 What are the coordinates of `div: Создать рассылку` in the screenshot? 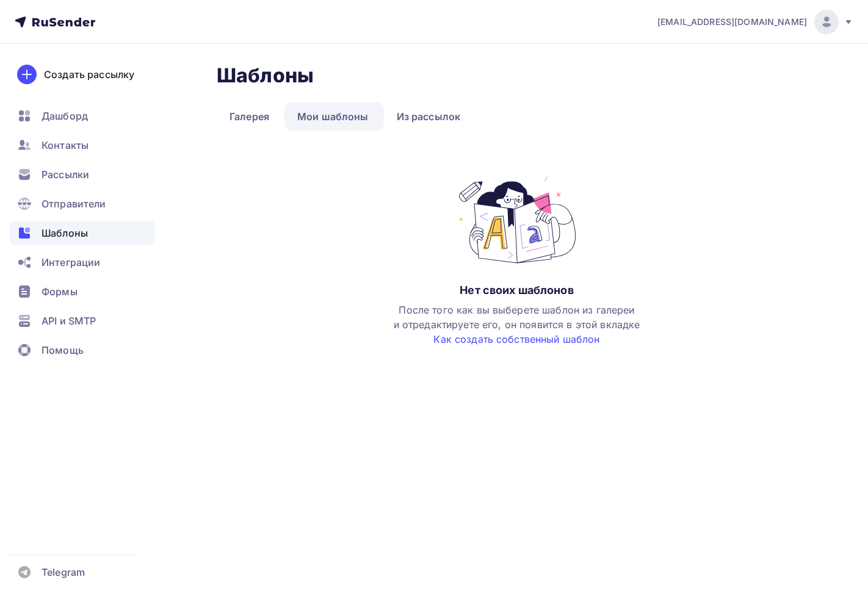 It's located at (89, 75).